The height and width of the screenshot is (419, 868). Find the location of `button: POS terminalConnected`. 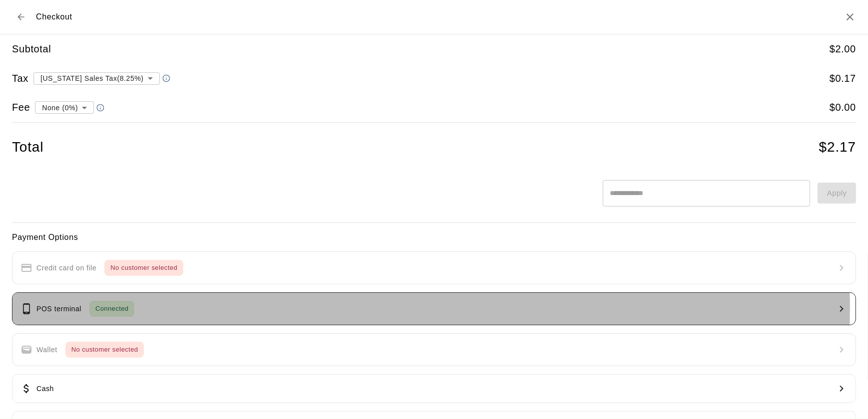

button: POS terminalConnected is located at coordinates (434, 309).